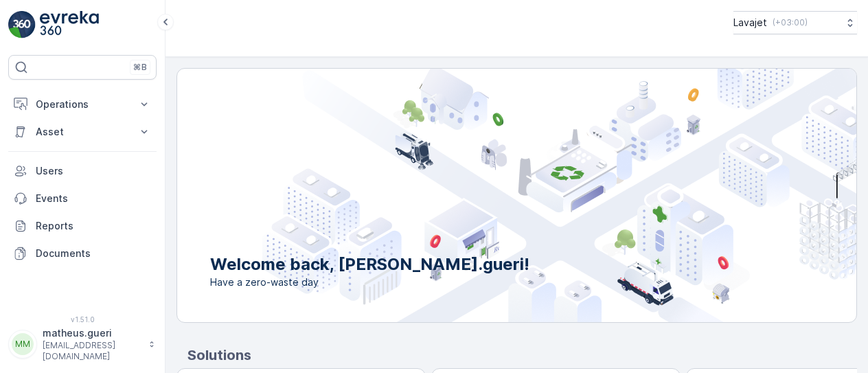  What do you see at coordinates (795, 23) in the screenshot?
I see `button: Lavajet(+03:00)` at bounding box center [795, 23].